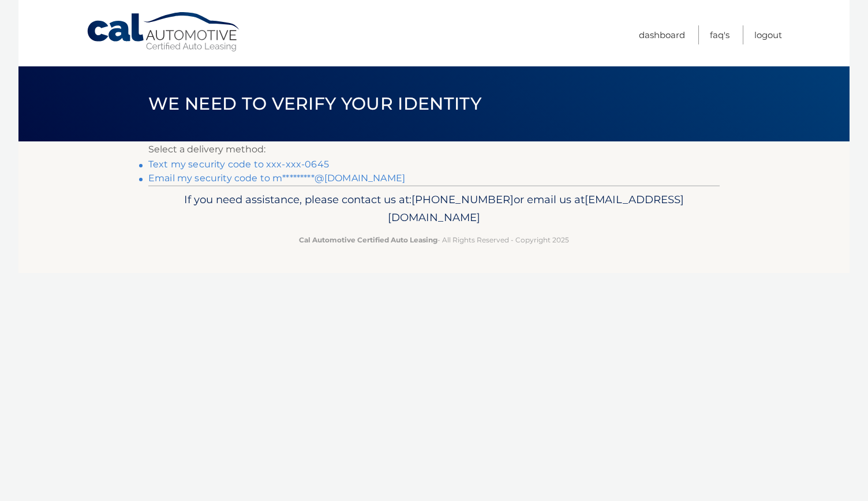 This screenshot has height=501, width=868. Describe the element at coordinates (314, 103) in the screenshot. I see `span: We need to verify your identity` at that location.